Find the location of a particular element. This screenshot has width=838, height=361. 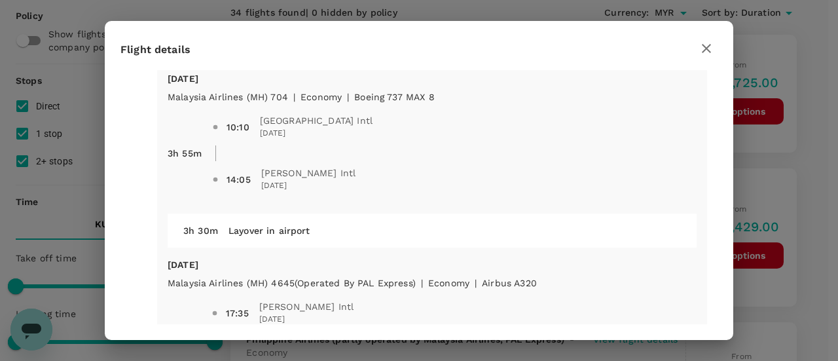

p: Malaysia Airlines (MH) 704 is located at coordinates (228, 97).